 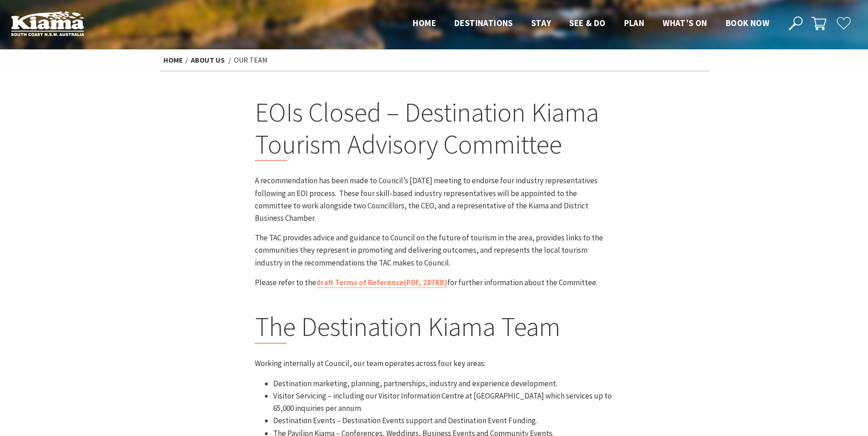 What do you see at coordinates (634, 23) in the screenshot?
I see `span: Plan` at bounding box center [634, 23].